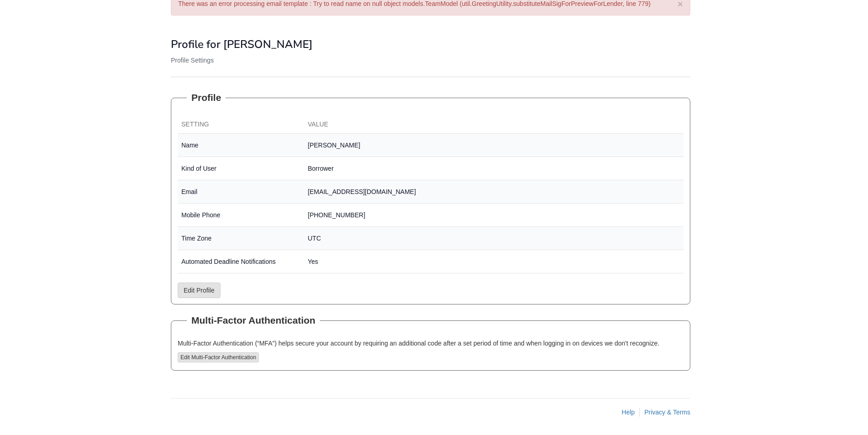 This screenshot has width=868, height=435. I want to click on td: Yes, so click(494, 261).